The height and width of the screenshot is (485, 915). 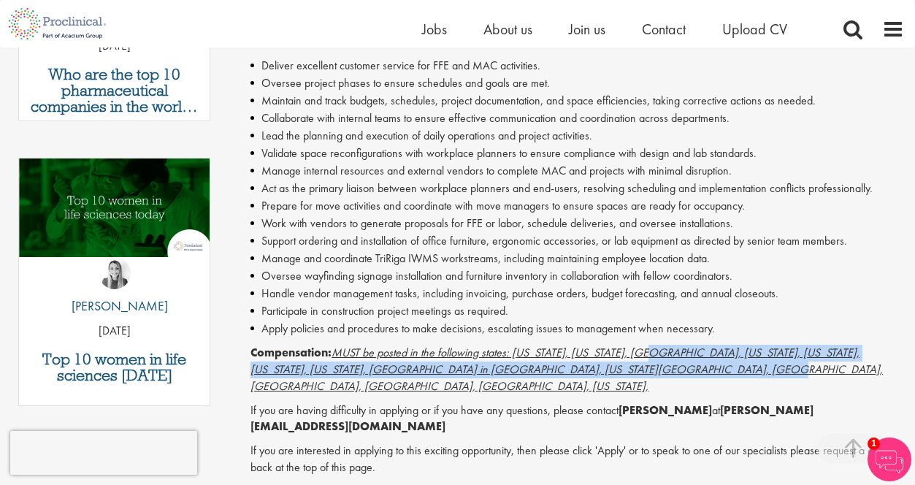 What do you see at coordinates (577, 241) in the screenshot?
I see `li: Support ordering and installation of office furniture, ergonomic accessories, or lab equipment as...` at bounding box center [577, 241].